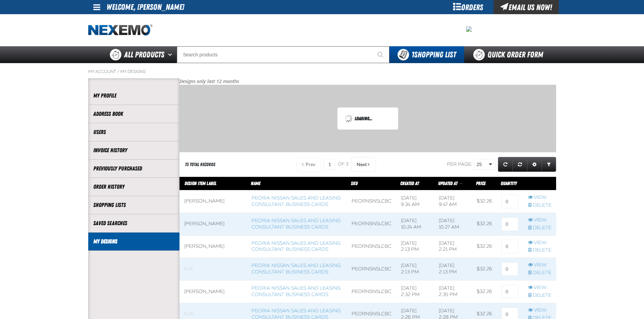  What do you see at coordinates (381, 55) in the screenshot?
I see `button: Start Searching` at bounding box center [381, 55].